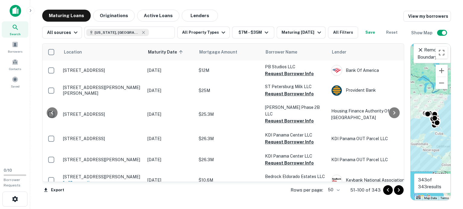 The image size is (463, 209). What do you see at coordinates (422, 33) in the screenshot?
I see `h6: Show Map` at bounding box center [422, 33].